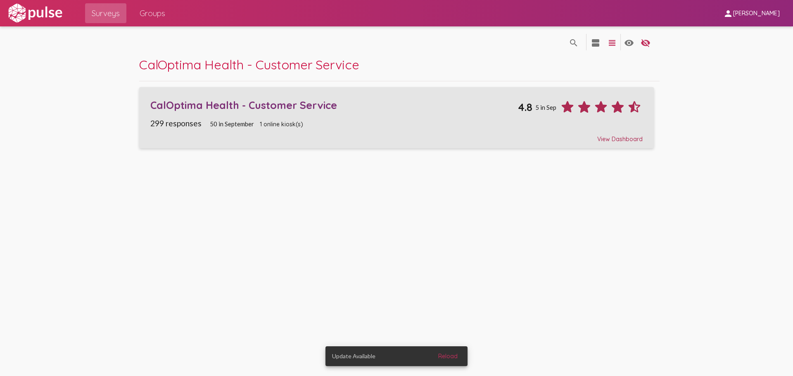  What do you see at coordinates (106, 13) in the screenshot?
I see `a: Surveys` at bounding box center [106, 13].